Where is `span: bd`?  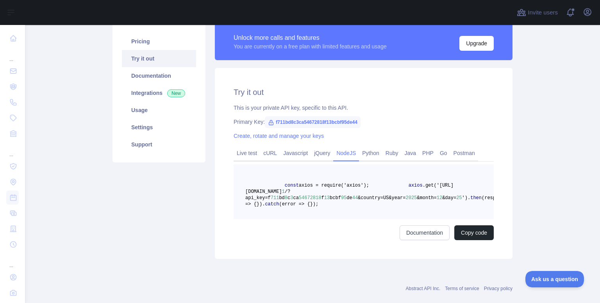
span: bd is located at coordinates (282, 198).